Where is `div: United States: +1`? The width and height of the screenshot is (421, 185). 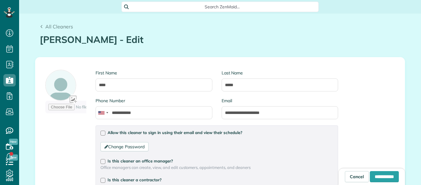
div: United States: +1 is located at coordinates (103, 112).